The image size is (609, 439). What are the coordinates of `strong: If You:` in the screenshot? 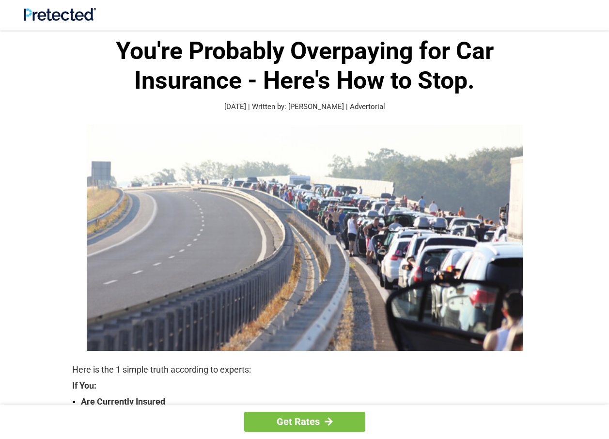 It's located at (305, 386).